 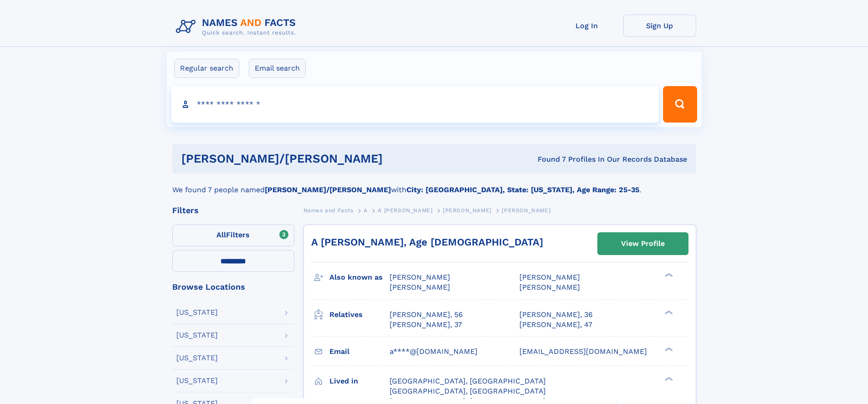 I want to click on a: Names and Facts, so click(x=329, y=210).